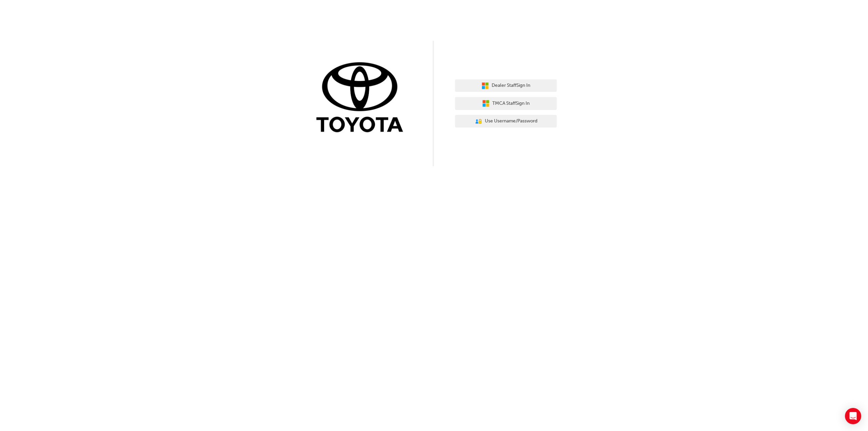  What do you see at coordinates (511, 121) in the screenshot?
I see `span: Use Username/Password` at bounding box center [511, 121].